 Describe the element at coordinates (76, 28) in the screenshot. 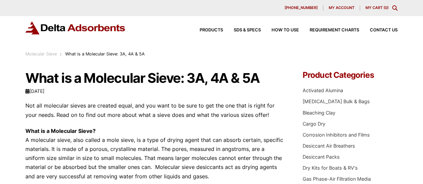

I see `img: Delta Adsorbents` at that location.